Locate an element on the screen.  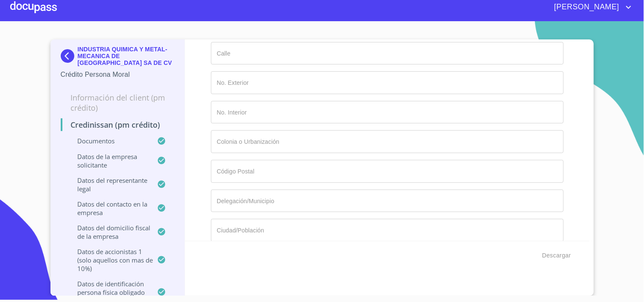
p: Datos de accionistas 1 (solo aquellos con mas de 10%) is located at coordinates (109, 260).